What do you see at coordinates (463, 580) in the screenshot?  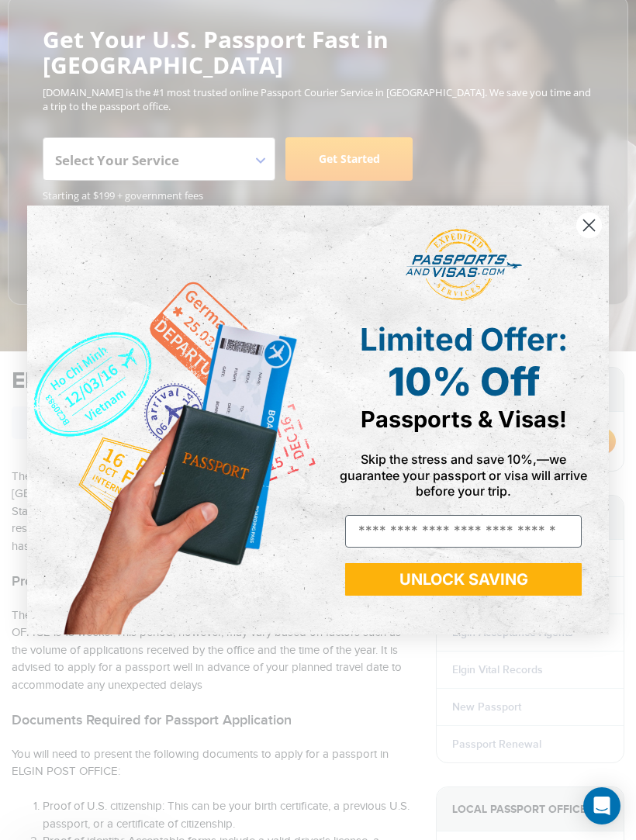 I see `button: UNLOCK SAVING` at bounding box center [463, 580].